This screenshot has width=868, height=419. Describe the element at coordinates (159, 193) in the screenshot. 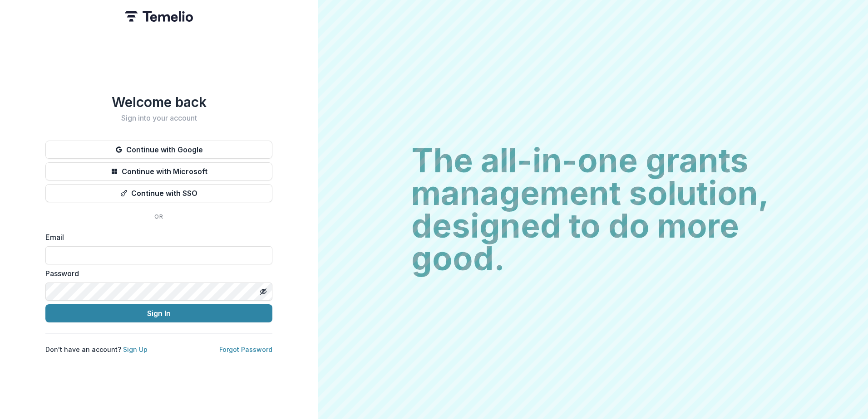

I see `button: Continue with SSO` at that location.